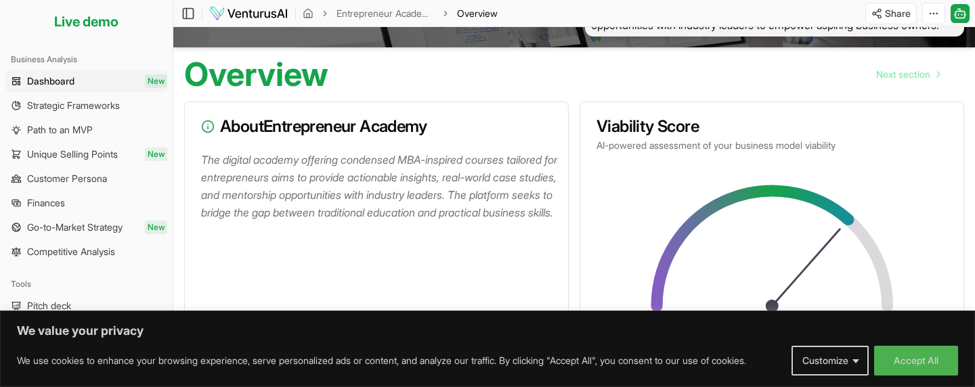  What do you see at coordinates (86, 306) in the screenshot?
I see `a: Pitch deck` at bounding box center [86, 306].